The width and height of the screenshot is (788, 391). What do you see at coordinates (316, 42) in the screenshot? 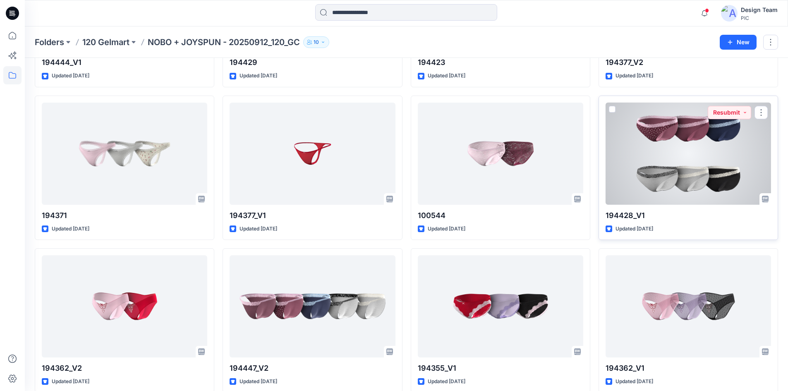
I see `p: 10` at bounding box center [316, 42].